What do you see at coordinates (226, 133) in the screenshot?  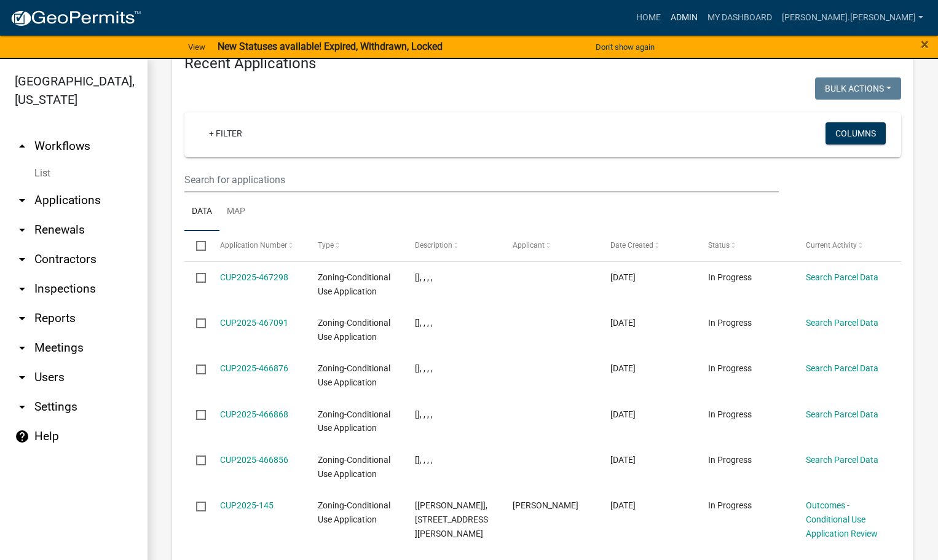 I see `a: + Filter` at bounding box center [226, 133].